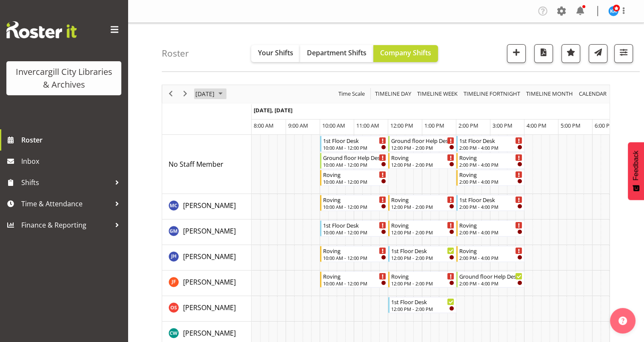 The height and width of the screenshot is (342, 644). Describe the element at coordinates (571, 54) in the screenshot. I see `button: Highlight an important date within the roster.` at that location.